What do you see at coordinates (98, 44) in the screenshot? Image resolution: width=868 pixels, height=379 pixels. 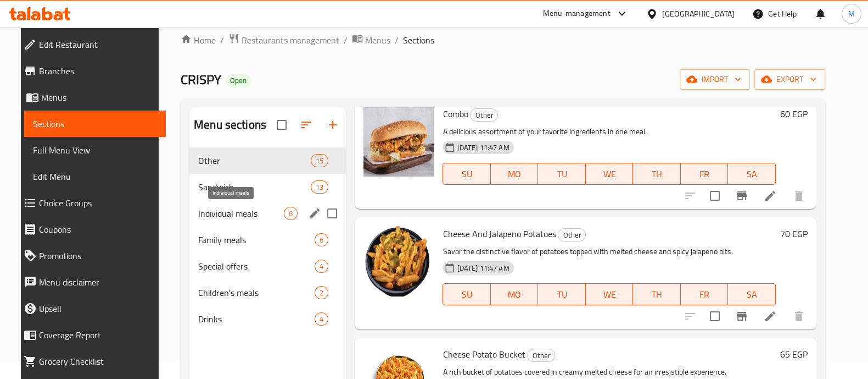 I see `span: Edit Restaurant` at bounding box center [98, 44].